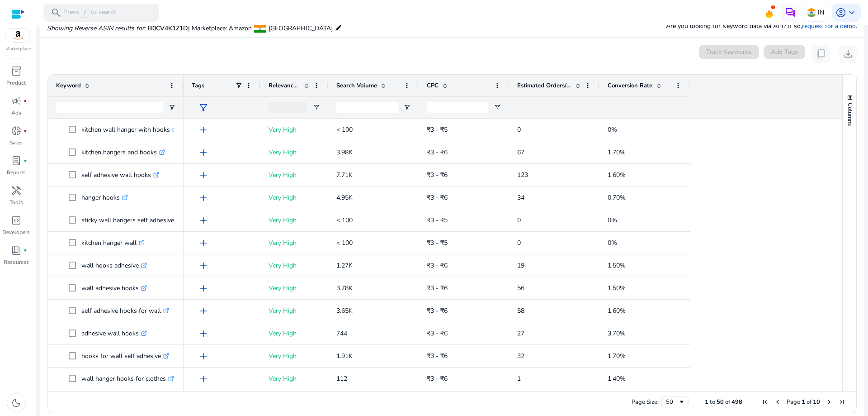  Describe the element at coordinates (521, 288) in the screenshot. I see `span: 56` at that location.